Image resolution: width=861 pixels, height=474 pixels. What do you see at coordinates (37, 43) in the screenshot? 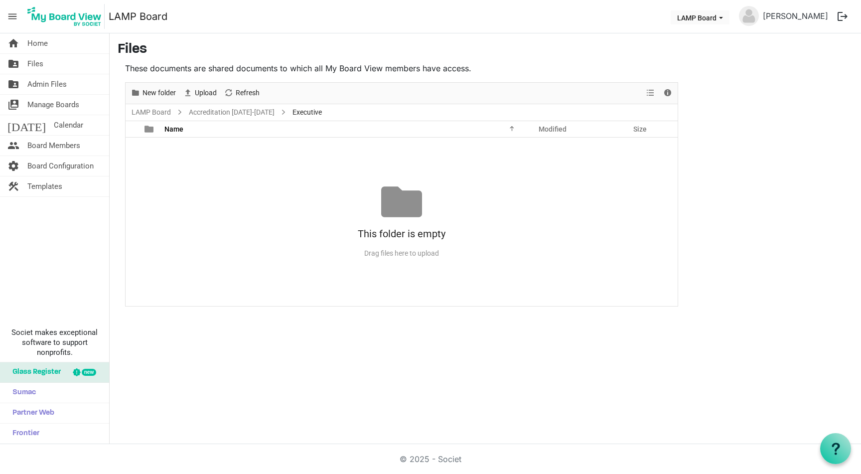
I see `span: Home` at bounding box center [37, 43].